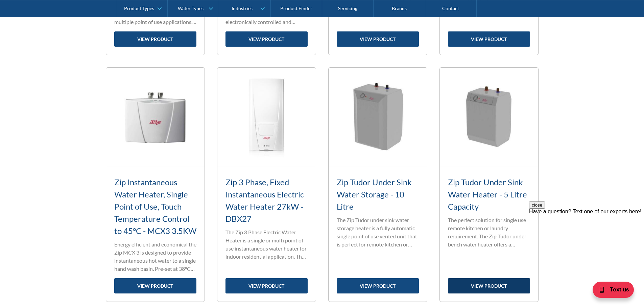 The height and width of the screenshot is (308, 644). What do you see at coordinates (377, 232) in the screenshot?
I see `p: The Zip Tudor under sink water storage heater is a fully automatic single point of use vented uni...` at bounding box center [377, 232].